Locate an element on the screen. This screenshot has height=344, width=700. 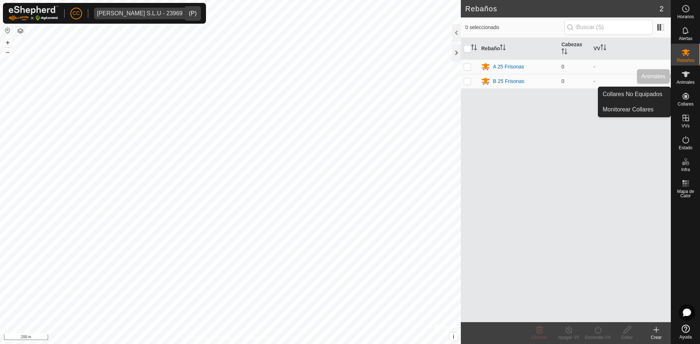
div: dropdown trigger is located at coordinates (193, 13).